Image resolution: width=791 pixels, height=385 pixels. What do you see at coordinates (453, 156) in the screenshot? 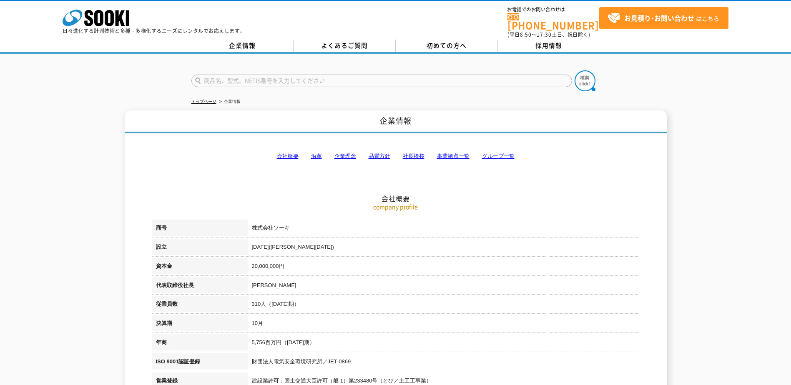
I see `a: 事業拠点一覧` at bounding box center [453, 156].